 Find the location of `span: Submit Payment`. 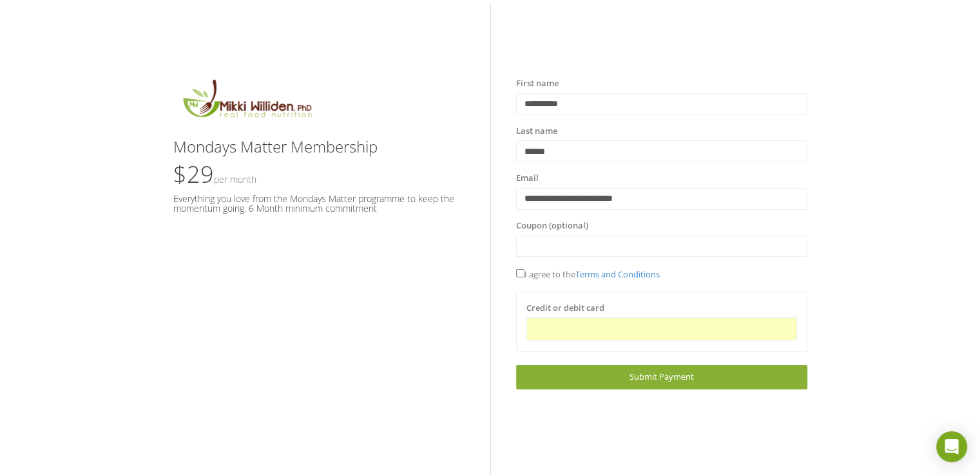

span: Submit Payment is located at coordinates (662, 376).